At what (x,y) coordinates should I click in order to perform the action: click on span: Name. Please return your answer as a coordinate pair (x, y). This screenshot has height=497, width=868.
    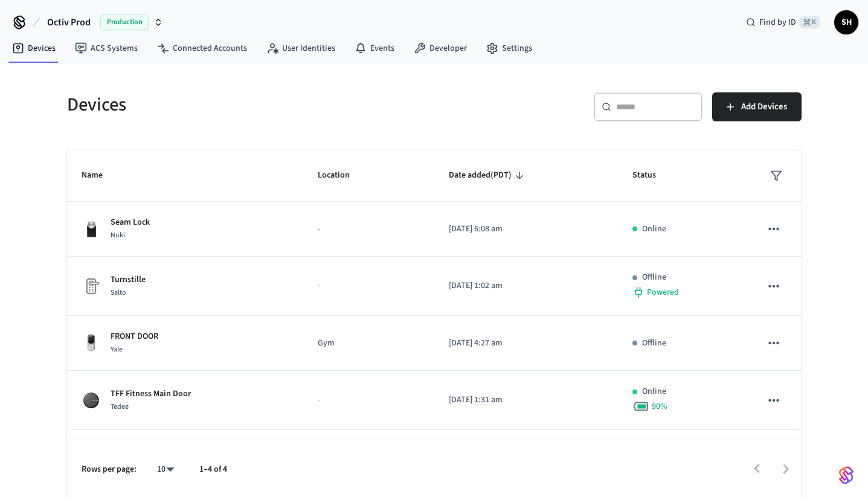
    Looking at the image, I should click on (100, 175).